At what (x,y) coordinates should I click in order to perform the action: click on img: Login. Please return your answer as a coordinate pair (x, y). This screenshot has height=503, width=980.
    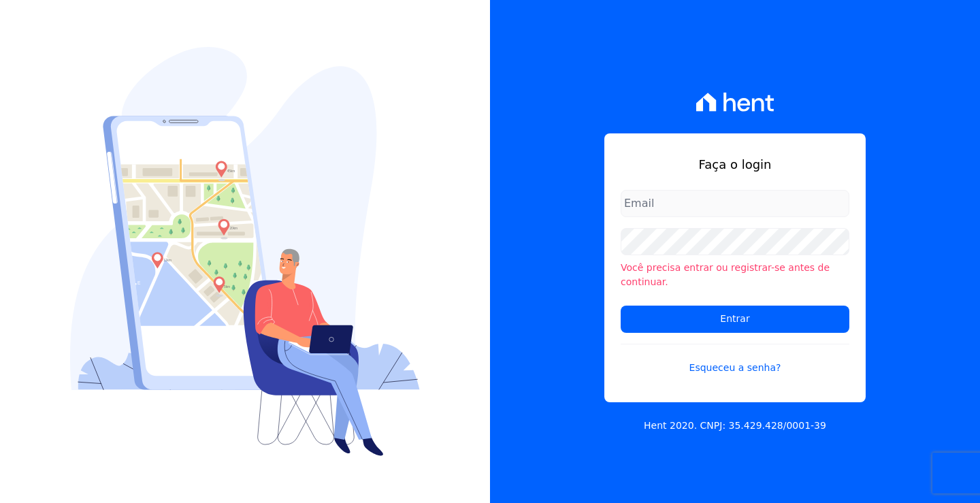
    Looking at the image, I should click on (245, 251).